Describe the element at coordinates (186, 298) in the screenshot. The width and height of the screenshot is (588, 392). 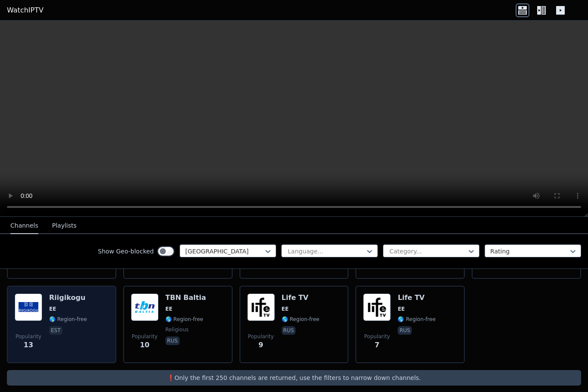
I see `h6: TBN Baltia` at that location.